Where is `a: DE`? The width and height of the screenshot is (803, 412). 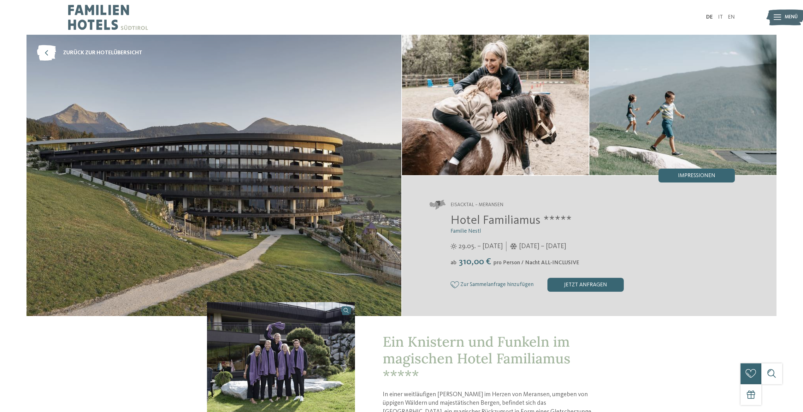
a: DE is located at coordinates (710, 17).